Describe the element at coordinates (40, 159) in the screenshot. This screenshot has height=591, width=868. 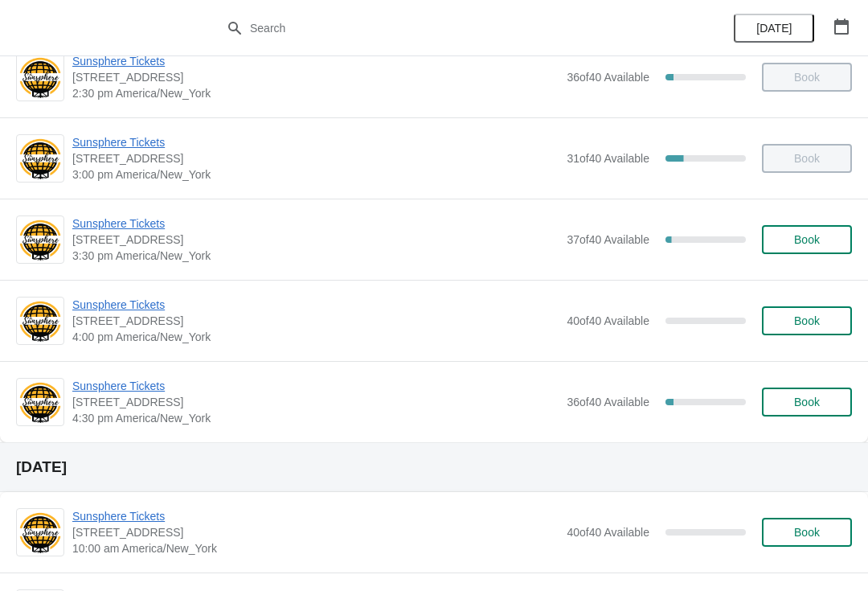
I see `img: Sunsphere Tickets | 810 Clinch Avenue, Knoxville, TN, USA | 3:00 pm America/New_York` at that location.